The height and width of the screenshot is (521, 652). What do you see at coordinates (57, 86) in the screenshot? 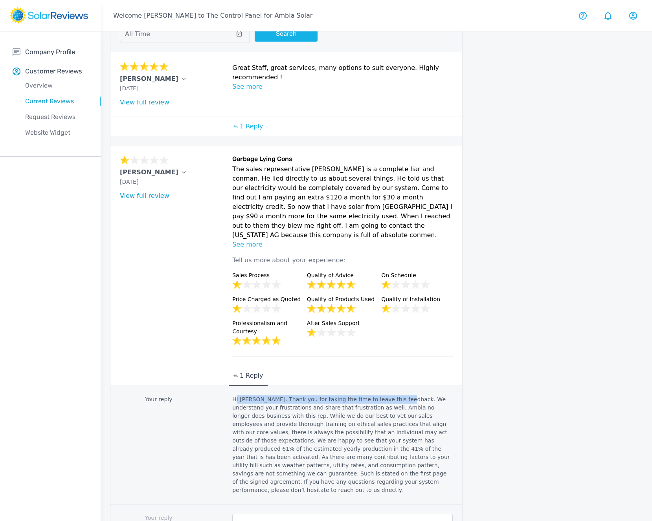
I see `p: Overview` at bounding box center [57, 86].